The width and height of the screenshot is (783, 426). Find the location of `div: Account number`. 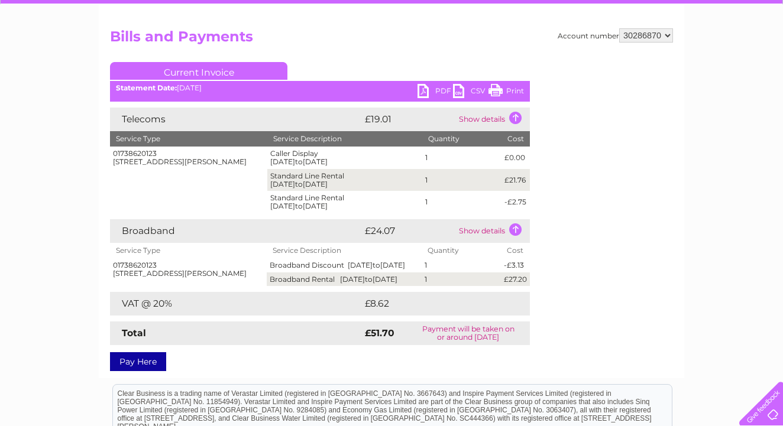

div: Account number is located at coordinates (615, 35).